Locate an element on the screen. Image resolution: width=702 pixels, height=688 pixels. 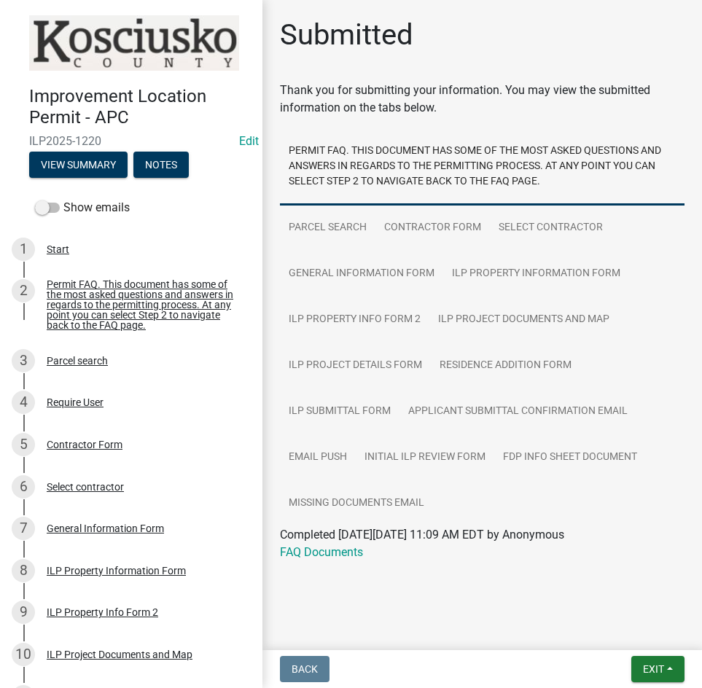
a: Initial ILP Review Form is located at coordinates (425, 458).